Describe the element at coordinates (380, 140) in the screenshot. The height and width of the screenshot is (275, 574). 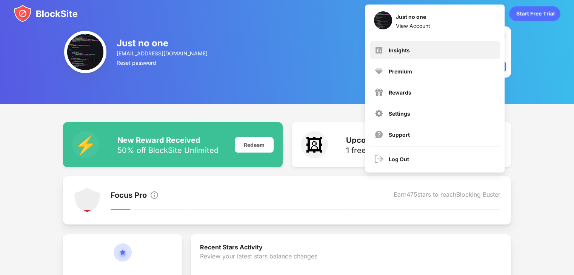
I see `div: Upcoming Reward` at that location.